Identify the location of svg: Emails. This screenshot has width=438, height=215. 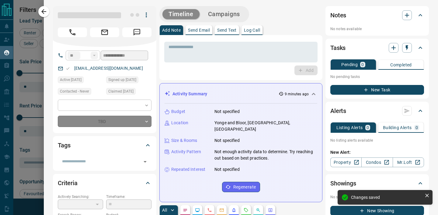
(222, 210).